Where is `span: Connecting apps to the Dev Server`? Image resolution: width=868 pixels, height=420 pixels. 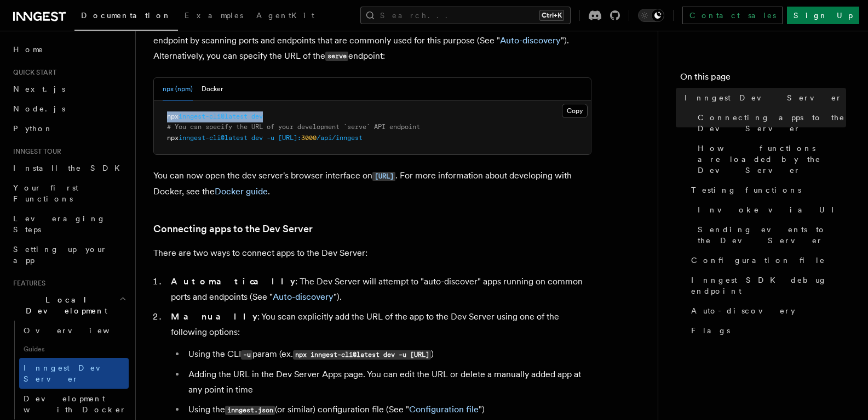 span: Connecting apps to the Dev Server is located at coordinates (772, 123).